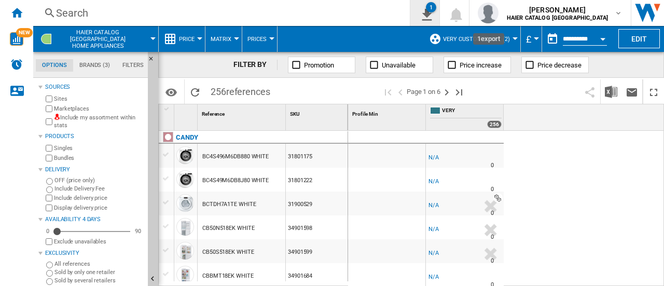 The height and width of the screenshot is (286, 664). I want to click on img: profile.jpg, so click(488, 13).